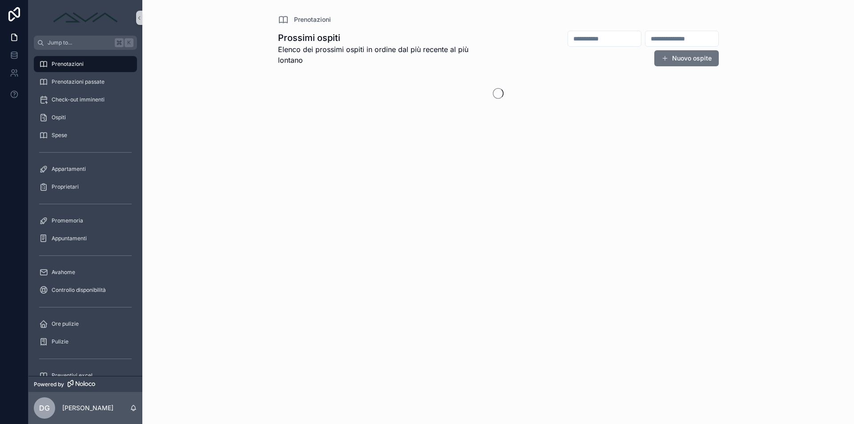 The height and width of the screenshot is (424, 854). Describe the element at coordinates (386, 55) in the screenshot. I see `span: Elenco dei prossimi ospiti in ordine dal più recente al più lontano` at that location.